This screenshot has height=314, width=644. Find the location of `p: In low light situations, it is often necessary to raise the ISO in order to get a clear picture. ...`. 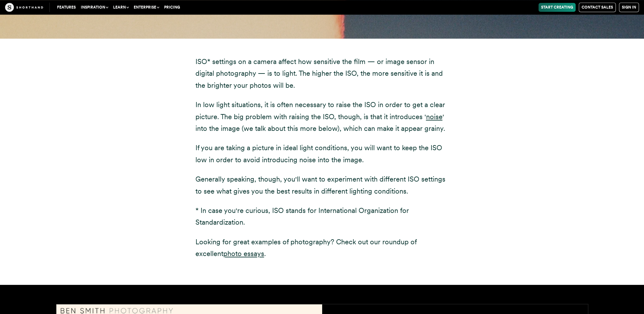

p: In low light situations, it is often necessary to raise the ISO in order to get a clear picture. ... is located at coordinates (322, 116).